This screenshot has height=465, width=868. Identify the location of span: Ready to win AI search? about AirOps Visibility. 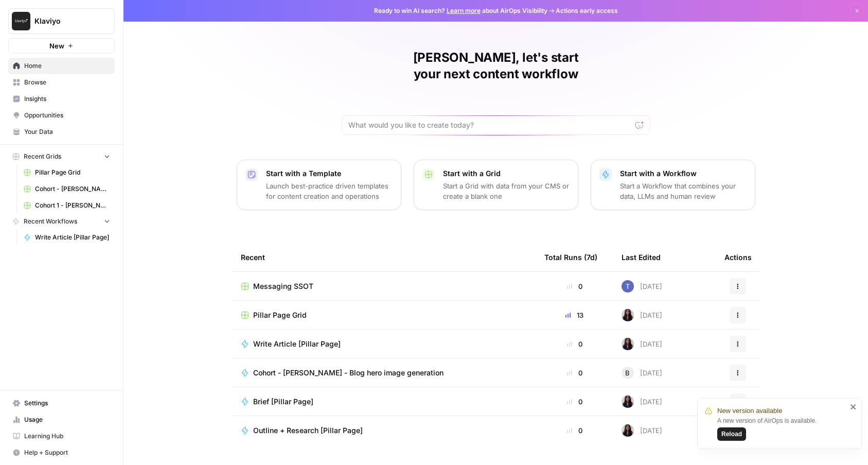
(460, 11).